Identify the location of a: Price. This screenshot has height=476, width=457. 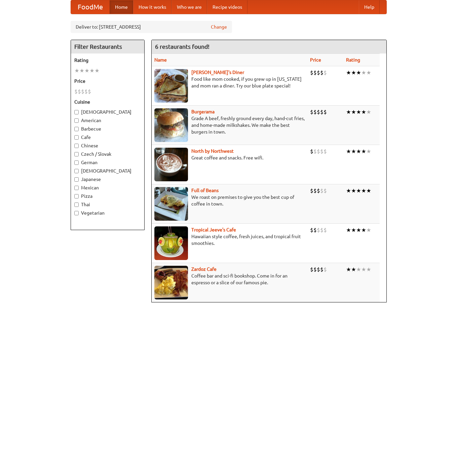
(315, 60).